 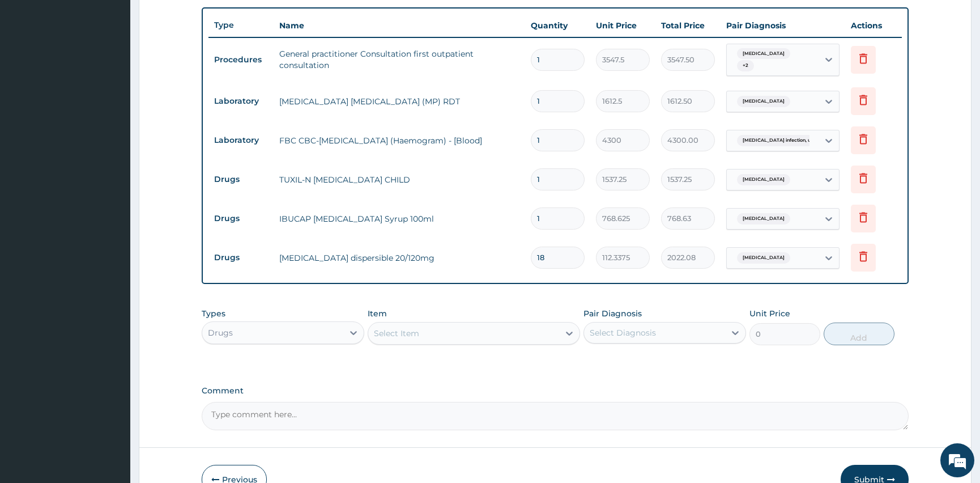 What do you see at coordinates (558, 26) in the screenshot?
I see `th: Quantity` at bounding box center [558, 26].